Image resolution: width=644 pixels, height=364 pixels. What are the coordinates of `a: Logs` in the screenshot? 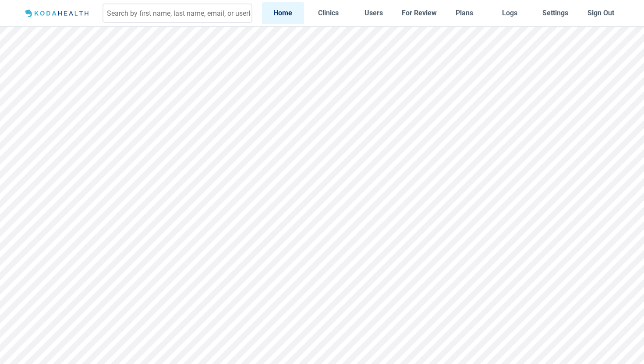 It's located at (510, 13).